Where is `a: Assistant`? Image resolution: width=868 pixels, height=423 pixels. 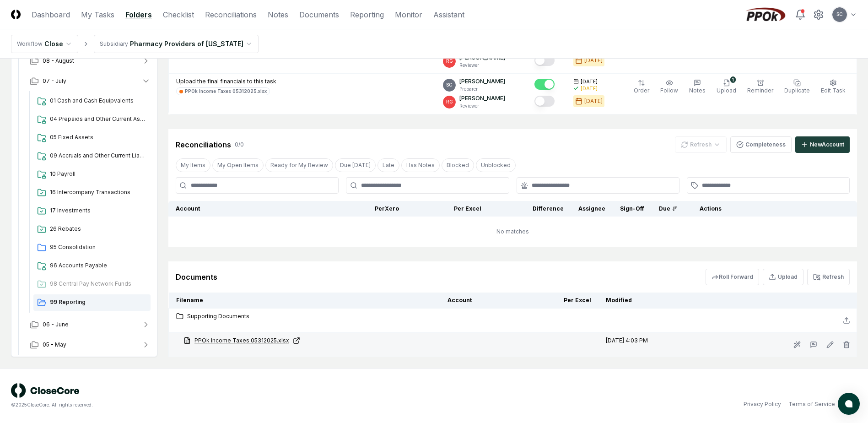 a: Assistant is located at coordinates (449, 15).